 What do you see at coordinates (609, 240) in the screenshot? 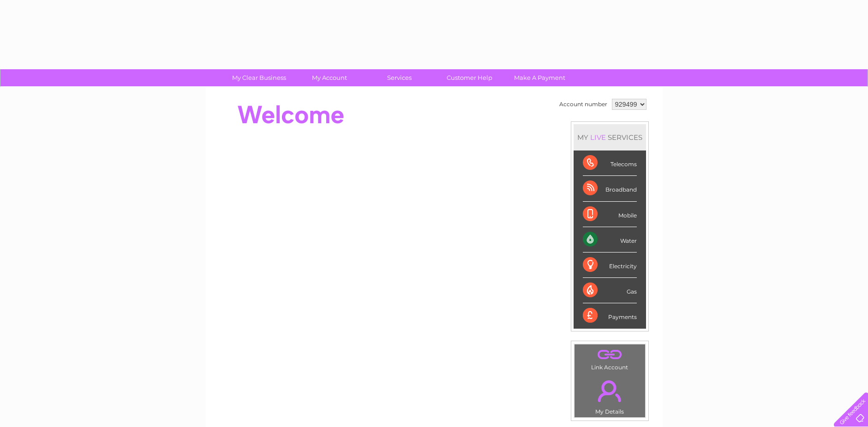
I see `div: Water` at bounding box center [609, 240].